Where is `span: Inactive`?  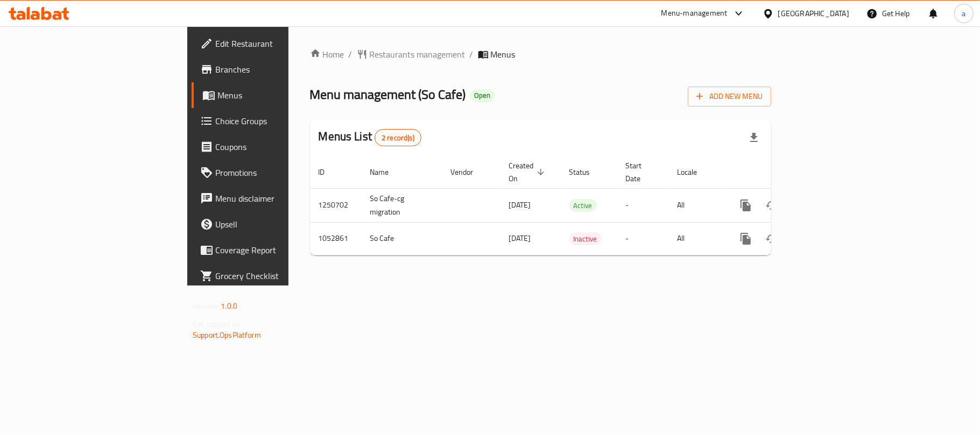
span: Inactive is located at coordinates (585, 239).